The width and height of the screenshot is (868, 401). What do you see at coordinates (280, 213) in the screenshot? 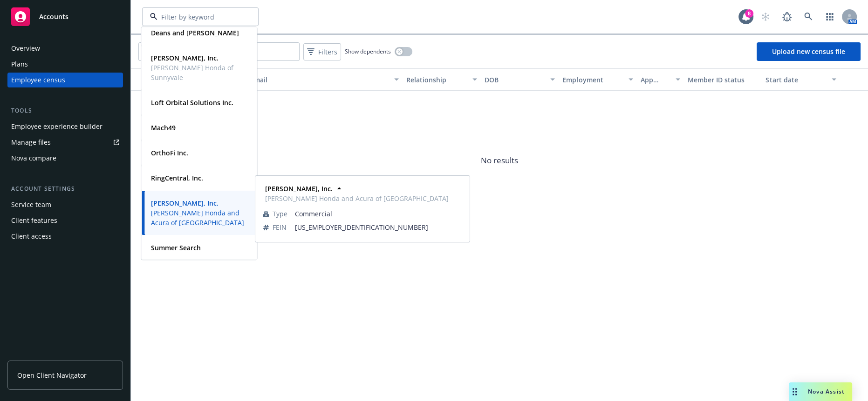
I see `span: Type` at bounding box center [280, 213].